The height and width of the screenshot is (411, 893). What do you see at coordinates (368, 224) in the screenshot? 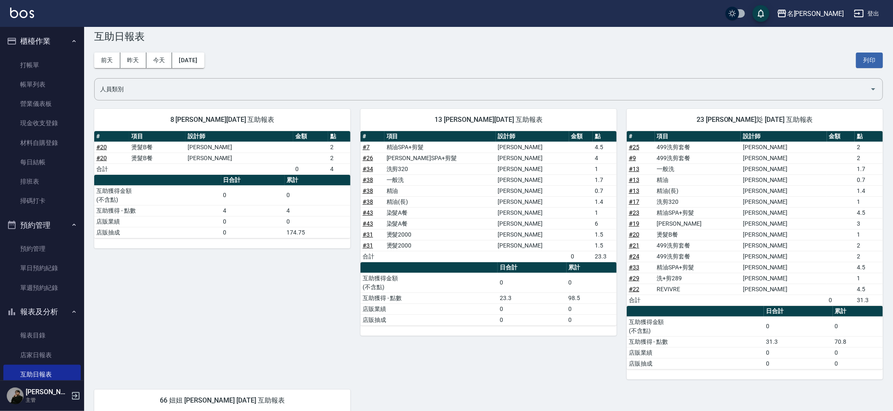
I see `a: #43` at bounding box center [368, 224].